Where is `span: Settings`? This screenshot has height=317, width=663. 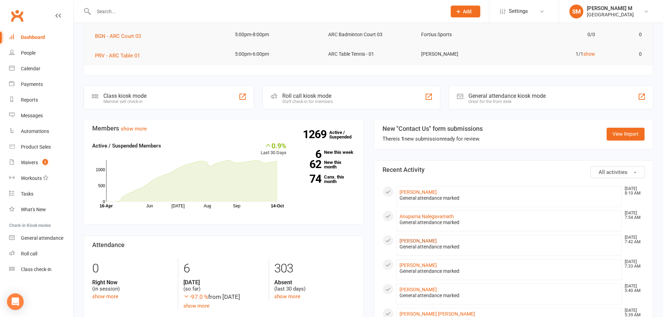 span: Settings is located at coordinates (518, 11).